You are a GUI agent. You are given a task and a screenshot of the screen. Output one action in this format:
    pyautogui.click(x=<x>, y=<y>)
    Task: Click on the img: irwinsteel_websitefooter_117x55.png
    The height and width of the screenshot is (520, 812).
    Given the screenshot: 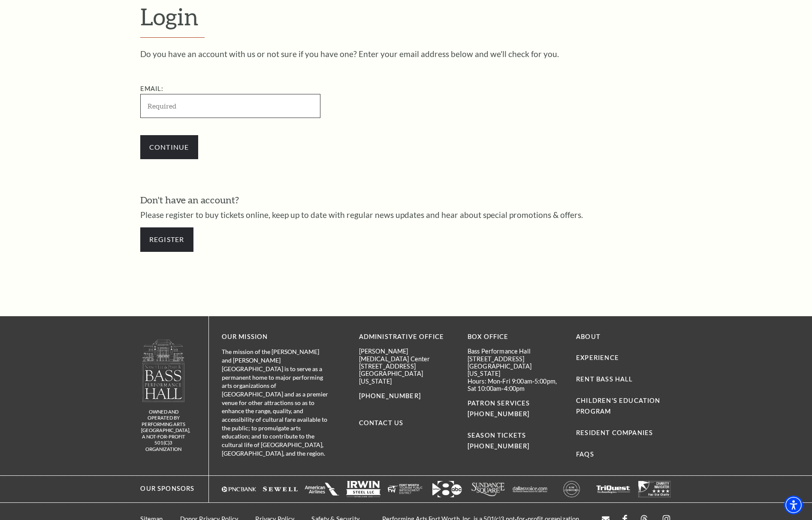 What is the action you would take?
    pyautogui.click(x=363, y=489)
    